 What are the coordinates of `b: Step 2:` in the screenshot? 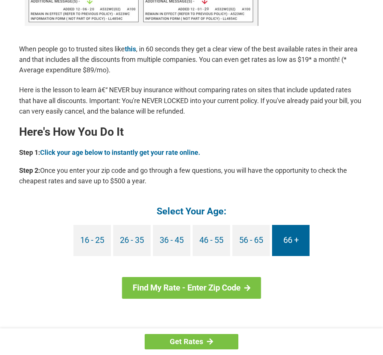 It's located at (30, 170).